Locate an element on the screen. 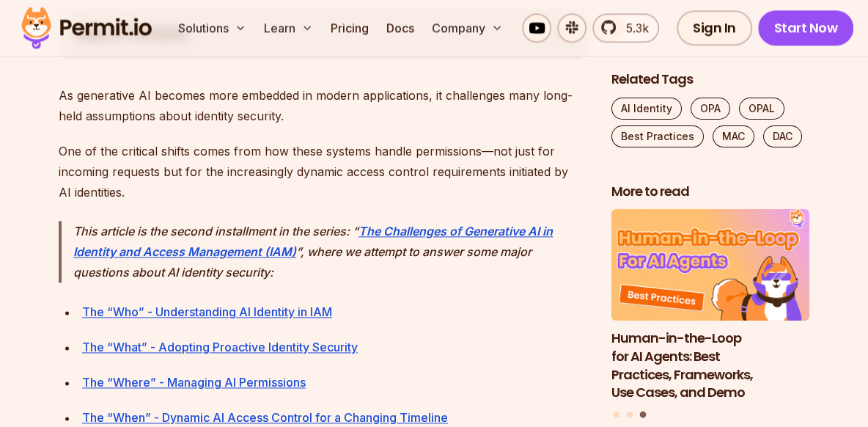 Image resolution: width=868 pixels, height=427 pixels. button: Go to slide 1 is located at coordinates (616, 414).